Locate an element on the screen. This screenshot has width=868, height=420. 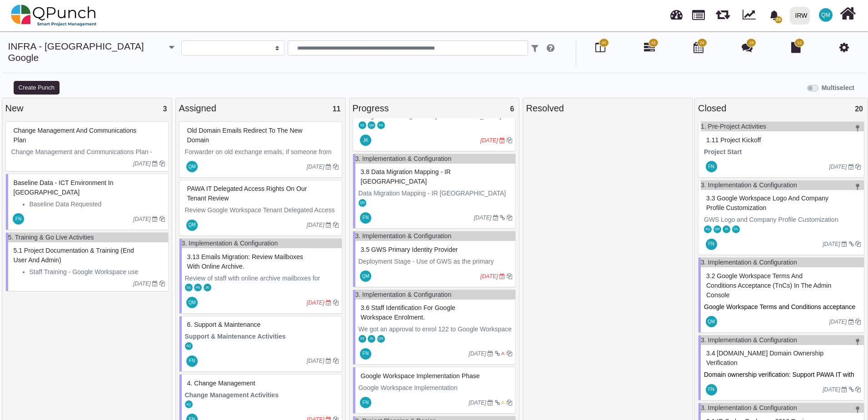
div: Notification is located at coordinates (774, 15).